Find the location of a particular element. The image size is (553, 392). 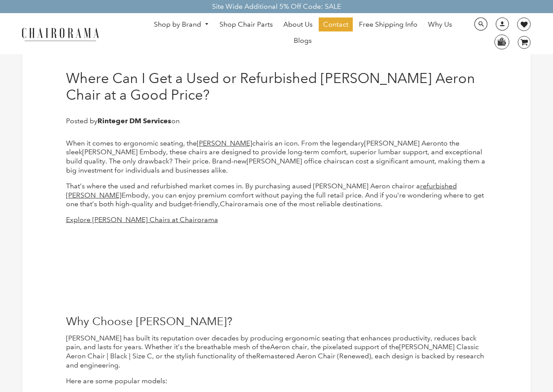

span: , you can enjoy premium comfort without paying the full retail price. And if you’re wondering whe... is located at coordinates (275, 199).